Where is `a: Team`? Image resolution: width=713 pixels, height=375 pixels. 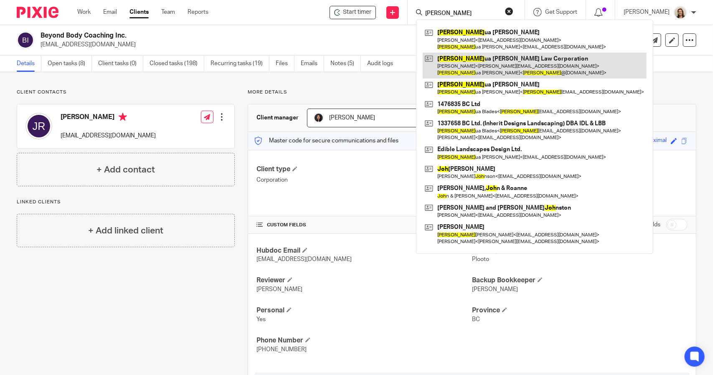 a: Team is located at coordinates (168, 12).